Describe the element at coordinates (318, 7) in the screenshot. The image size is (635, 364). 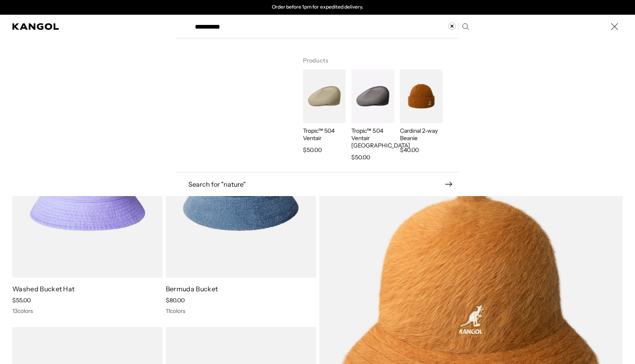
I see `slideshow-component: Announcement bar` at that location.